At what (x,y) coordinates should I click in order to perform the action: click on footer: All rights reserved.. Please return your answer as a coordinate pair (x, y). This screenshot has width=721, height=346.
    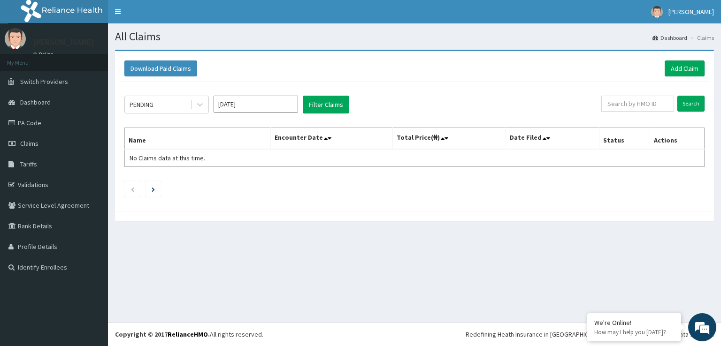
    Looking at the image, I should click on (415, 334).